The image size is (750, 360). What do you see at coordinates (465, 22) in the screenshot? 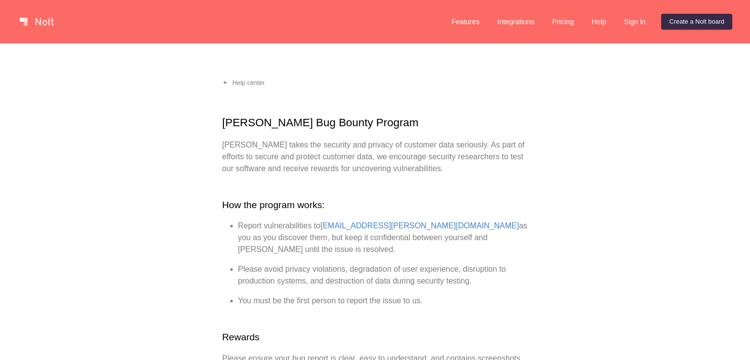
I see `a: Features` at bounding box center [465, 22].